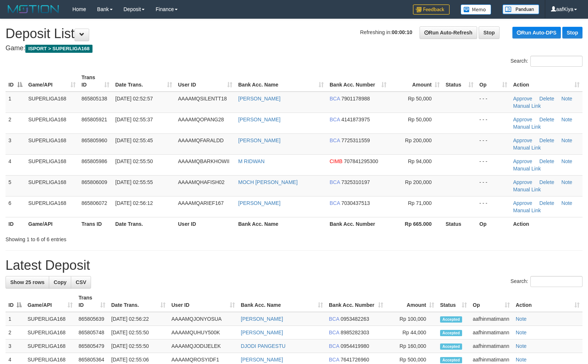 The height and width of the screenshot is (364, 588). I want to click on span: CIMB, so click(336, 161).